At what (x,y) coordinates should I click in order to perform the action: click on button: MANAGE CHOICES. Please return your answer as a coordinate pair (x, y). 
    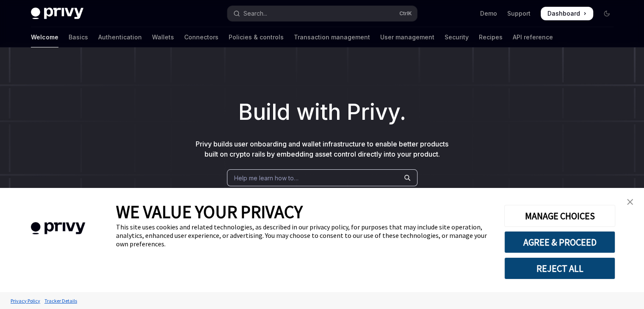
    Looking at the image, I should click on (560, 216).